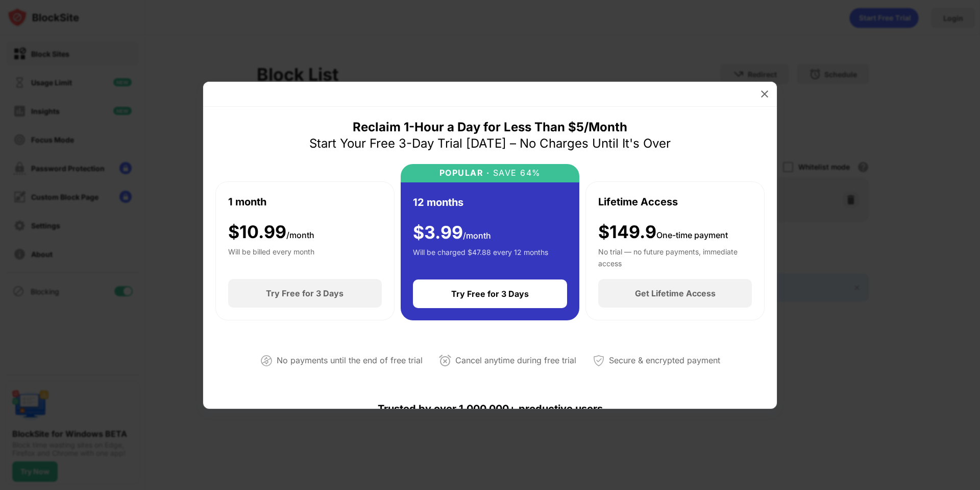  What do you see at coordinates (490, 127) in the screenshot?
I see `div: Reclaim 1-Hour a Day for Less Than $5/Month` at bounding box center [490, 127].